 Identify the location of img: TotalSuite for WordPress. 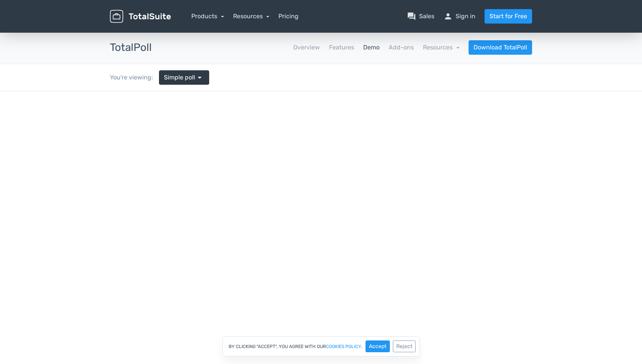
(140, 17).